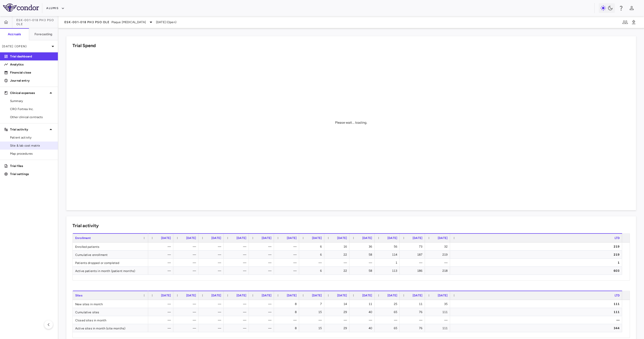 The image size is (644, 339). I want to click on p: Financial close, so click(32, 72).